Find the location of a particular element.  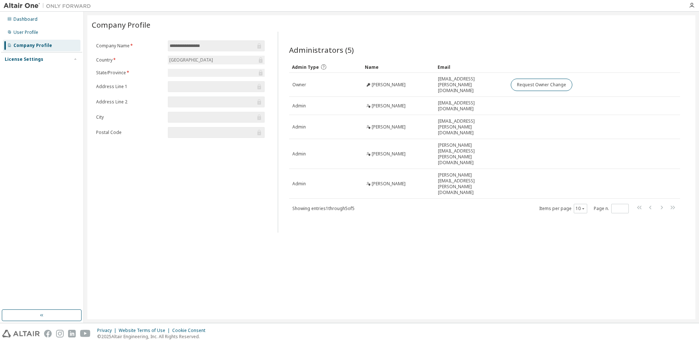

label: State/Province is located at coordinates (130, 73).